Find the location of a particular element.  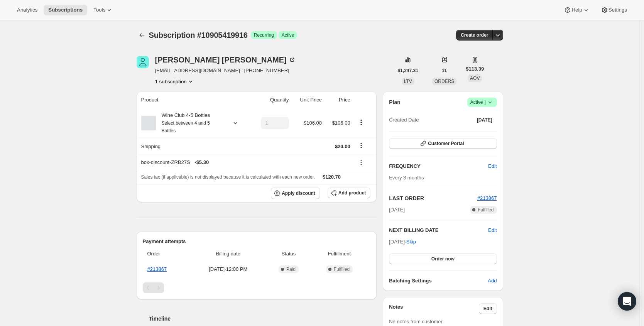

span: AOV is located at coordinates (475, 78).